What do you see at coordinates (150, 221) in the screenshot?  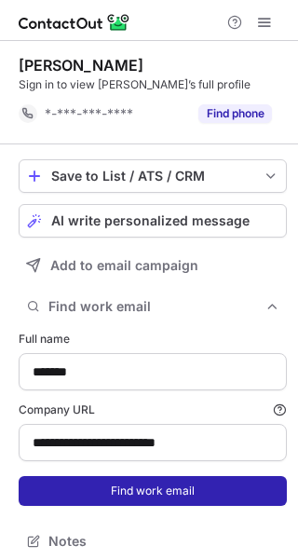 I see `span: AI write personalized message` at bounding box center [150, 221].